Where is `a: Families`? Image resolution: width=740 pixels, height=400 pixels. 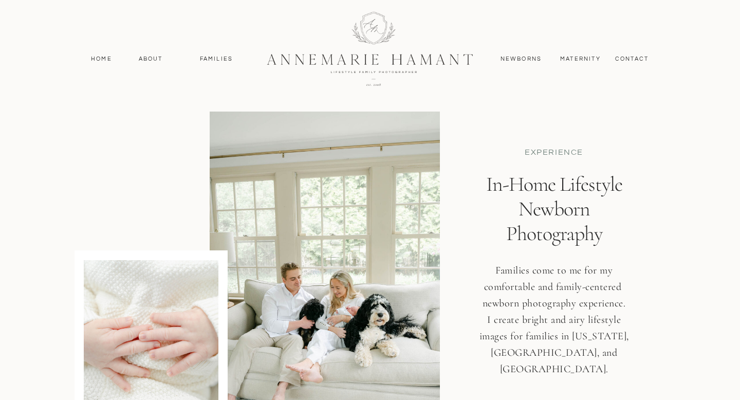
a: Families is located at coordinates (216, 59).